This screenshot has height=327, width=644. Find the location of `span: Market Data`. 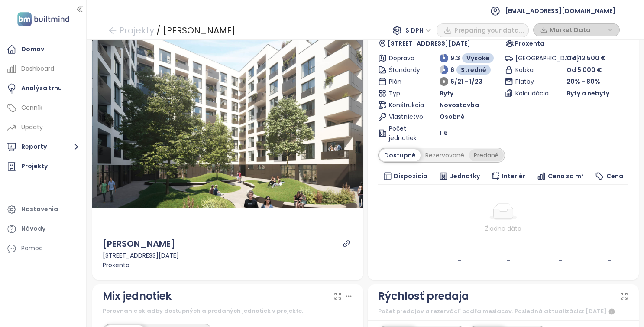

span: Market Data is located at coordinates (577, 30).